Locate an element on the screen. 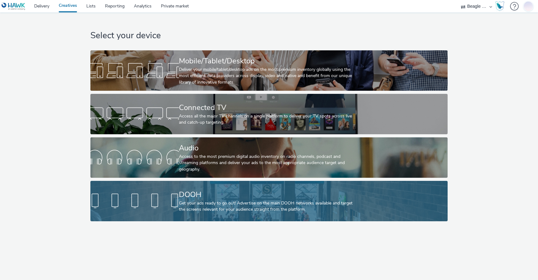  a: AudioAccess to the most premium digital audio inventory on radio channels, podcast and streaming ... is located at coordinates (269, 158).